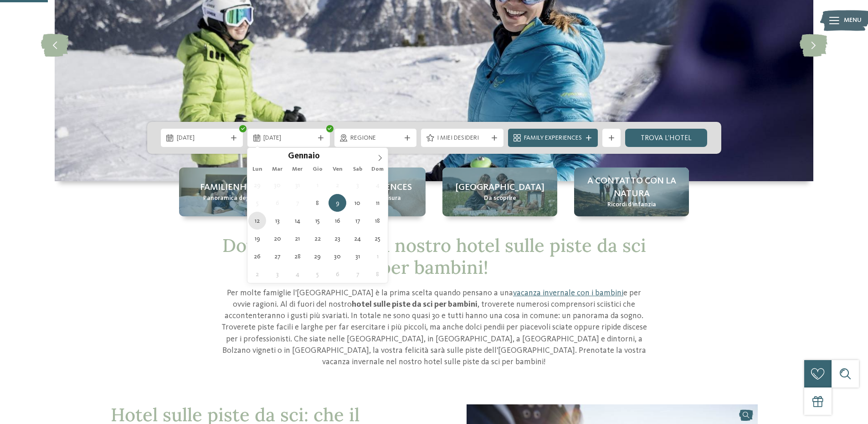 The image size is (868, 424). I want to click on span: Gennaio 29, 2026, so click(317, 256).